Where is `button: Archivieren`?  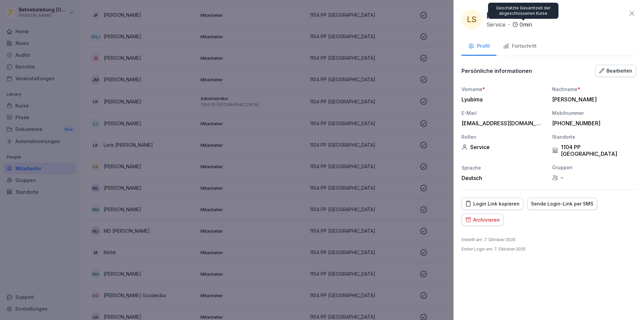
button: Archivieren is located at coordinates (482, 220).